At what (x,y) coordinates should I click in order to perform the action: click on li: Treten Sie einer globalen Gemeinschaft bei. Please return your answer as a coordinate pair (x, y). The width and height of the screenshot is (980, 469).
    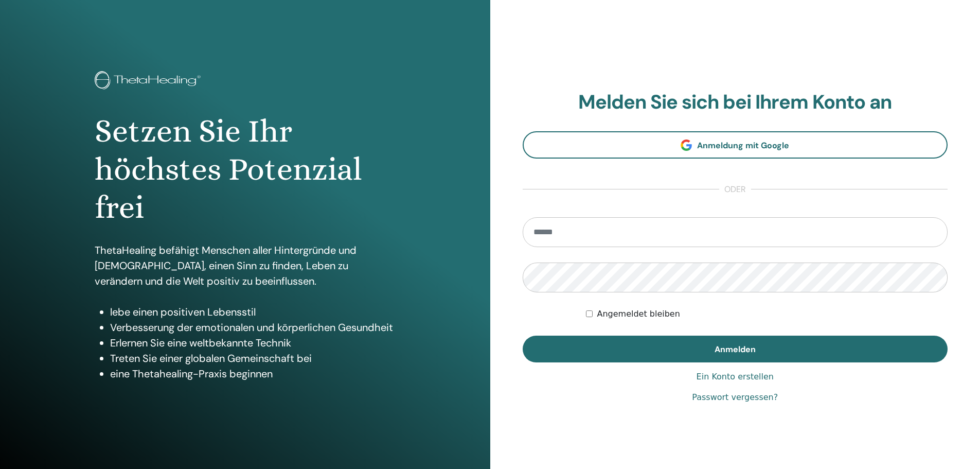
    Looking at the image, I should click on (253, 358).